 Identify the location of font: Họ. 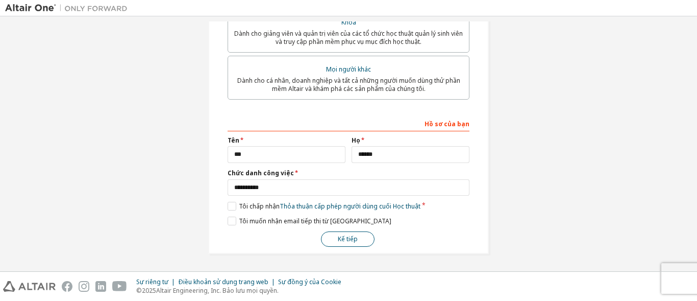
(356, 140).